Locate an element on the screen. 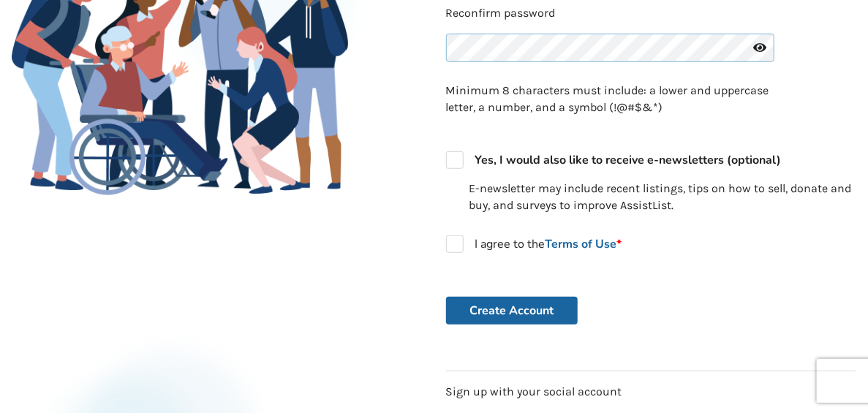 The height and width of the screenshot is (413, 868). label: I agree to the is located at coordinates (533, 244).